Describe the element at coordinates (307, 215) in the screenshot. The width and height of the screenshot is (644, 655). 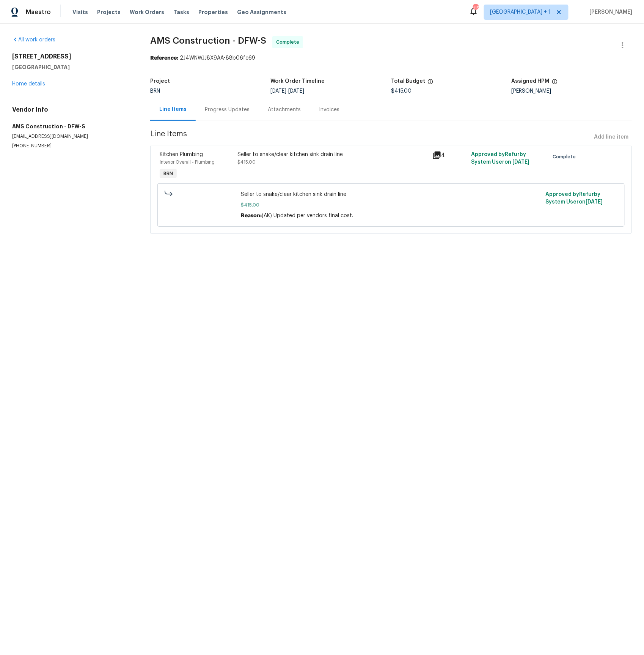
I see `span: (AK) Updated per vendors final cost.` at that location.